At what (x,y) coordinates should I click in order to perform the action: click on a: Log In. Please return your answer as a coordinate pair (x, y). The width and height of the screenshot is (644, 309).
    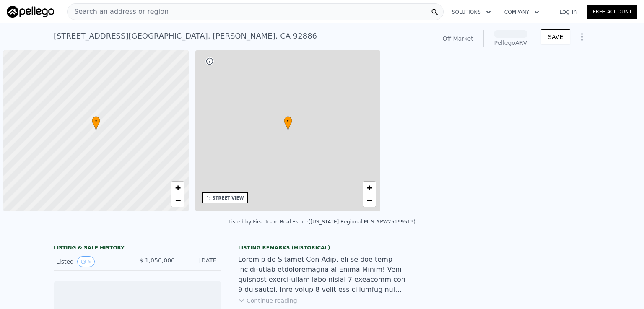
    Looking at the image, I should click on (569, 12).